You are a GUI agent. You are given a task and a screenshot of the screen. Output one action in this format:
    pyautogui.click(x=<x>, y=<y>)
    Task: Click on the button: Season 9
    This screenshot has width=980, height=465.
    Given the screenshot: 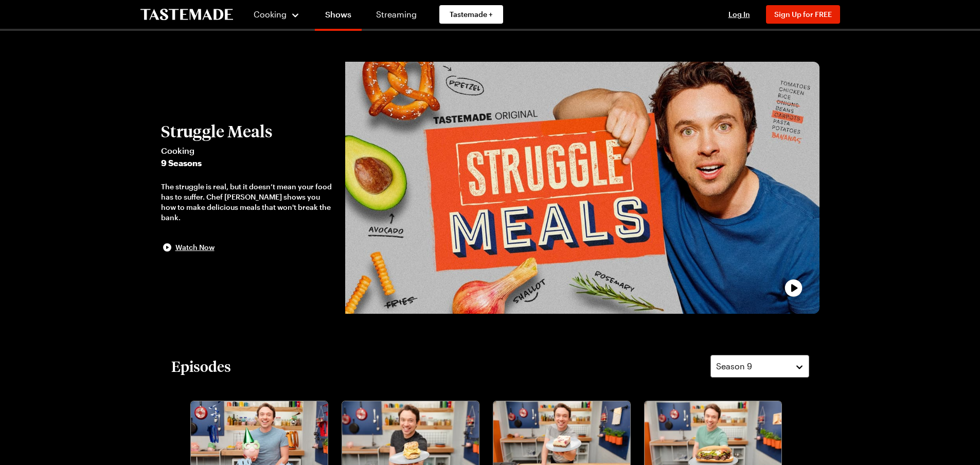 What is the action you would take?
    pyautogui.click(x=760, y=366)
    